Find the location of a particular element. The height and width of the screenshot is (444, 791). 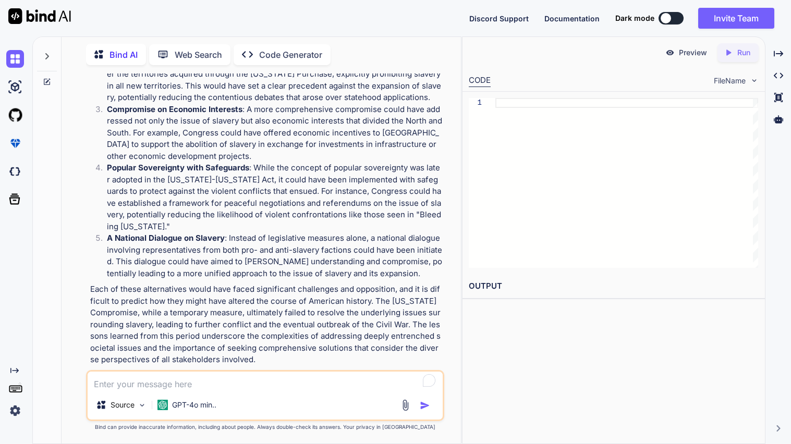

button: Discord Support is located at coordinates (499, 18).